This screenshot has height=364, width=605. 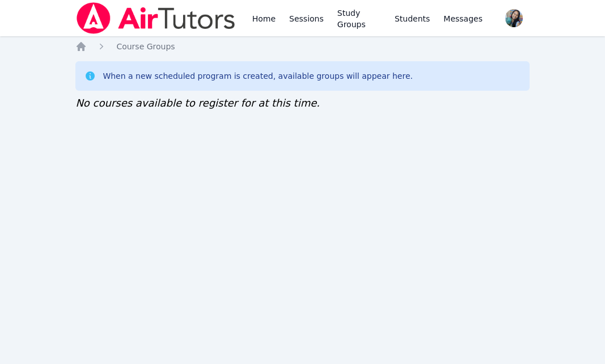 I want to click on a: Course Groups, so click(x=145, y=47).